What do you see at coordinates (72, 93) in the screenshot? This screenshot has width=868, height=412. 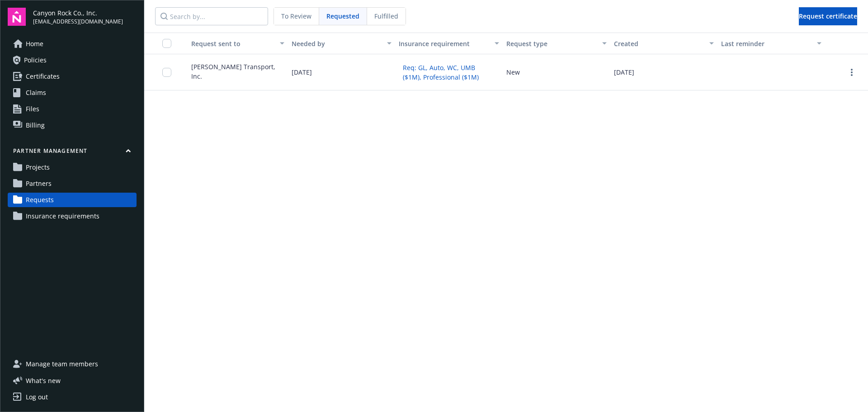 I see `a: Claims` at bounding box center [72, 93].